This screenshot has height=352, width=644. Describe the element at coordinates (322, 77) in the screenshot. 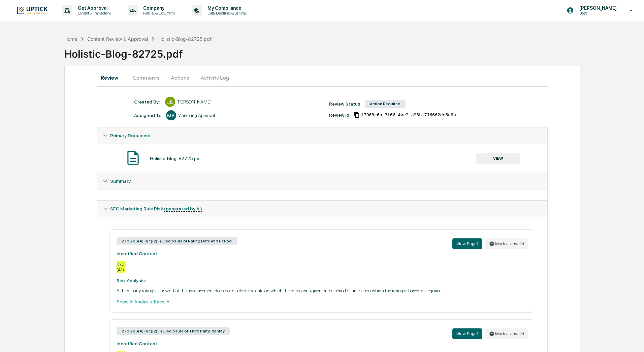

I see `div: secondary tabs example` at that location.